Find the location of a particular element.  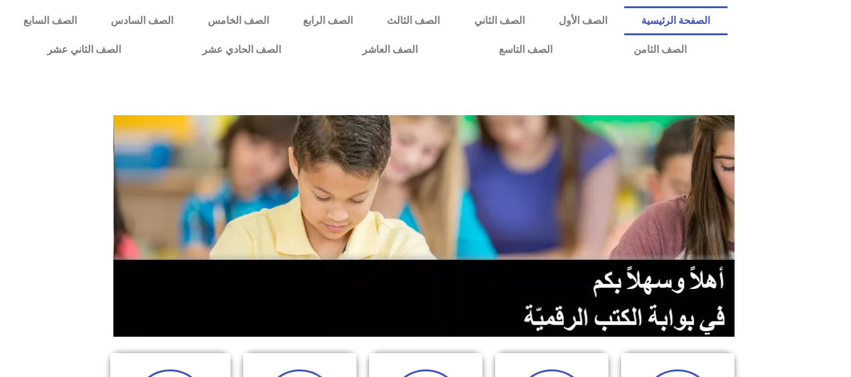

a: الصف الثاني is located at coordinates (499, 21).